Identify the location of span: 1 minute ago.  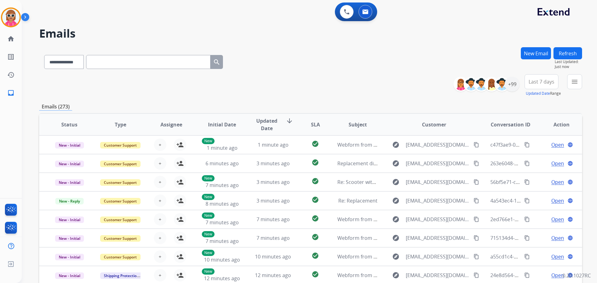
(273, 145).